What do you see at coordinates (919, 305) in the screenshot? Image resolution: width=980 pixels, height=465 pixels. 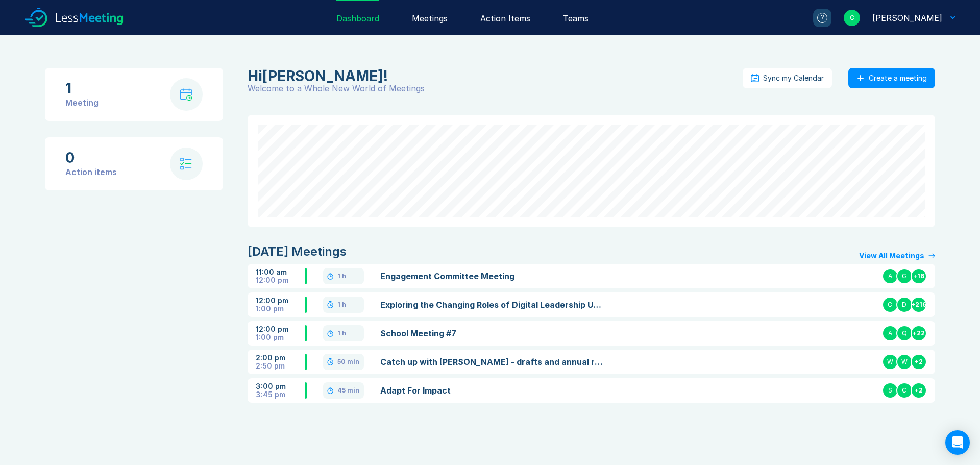 I see `div: + 216` at bounding box center [919, 305].